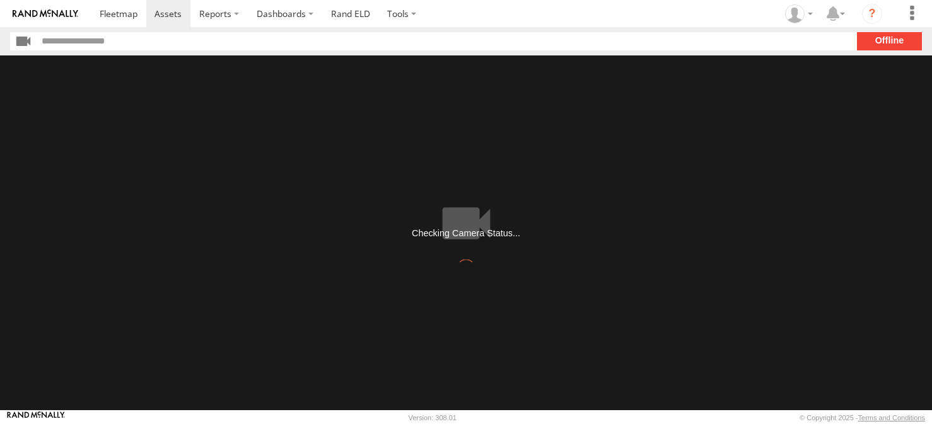 The image size is (932, 424). Describe the element at coordinates (862, 418) in the screenshot. I see `div: © Copyright 2025 -` at that location.